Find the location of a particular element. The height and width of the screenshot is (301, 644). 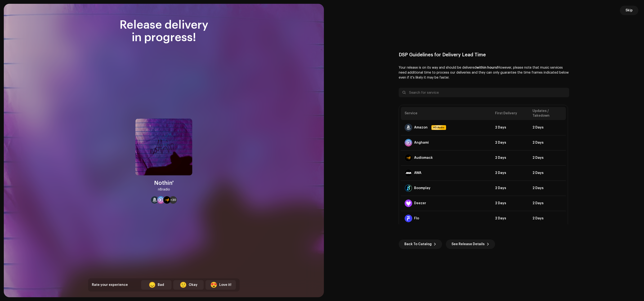

button: Back To Catalog is located at coordinates (420, 244).